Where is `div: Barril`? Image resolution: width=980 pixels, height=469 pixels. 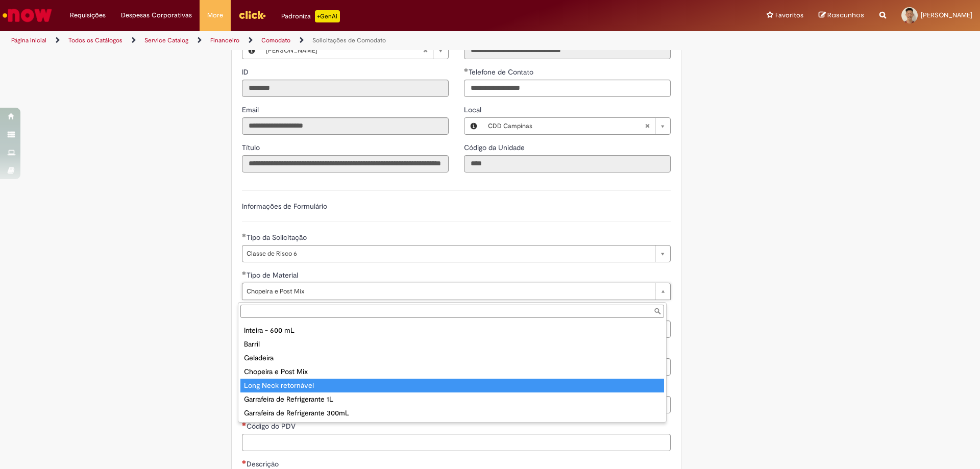
div: Barril is located at coordinates (452, 343).